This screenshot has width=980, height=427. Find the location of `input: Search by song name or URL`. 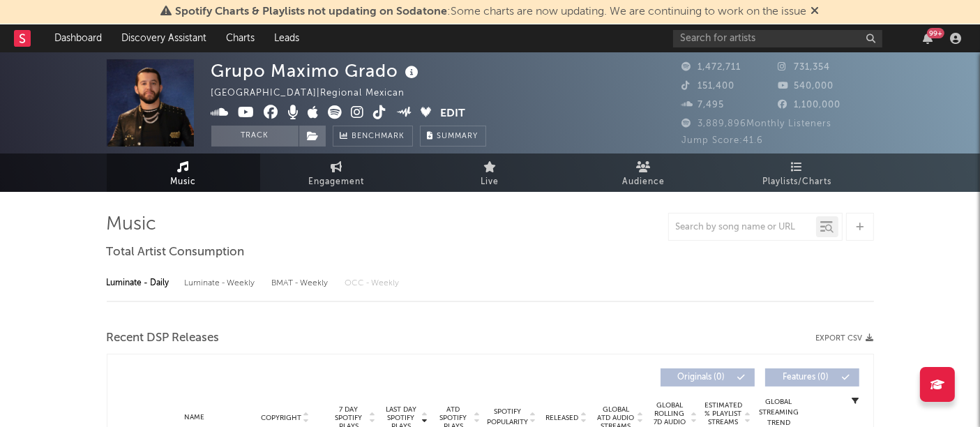

input: Search by song name or URL is located at coordinates (742, 227).